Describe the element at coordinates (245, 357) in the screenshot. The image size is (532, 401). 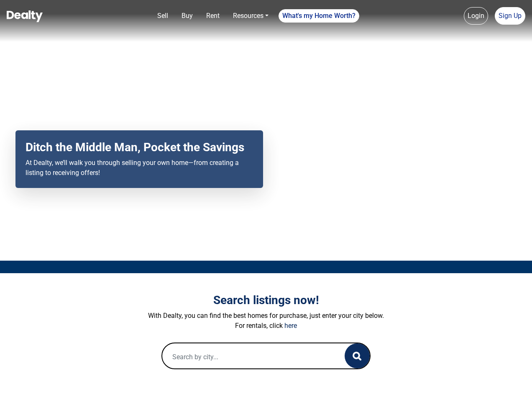
I see `input: Search by city...` at that location.